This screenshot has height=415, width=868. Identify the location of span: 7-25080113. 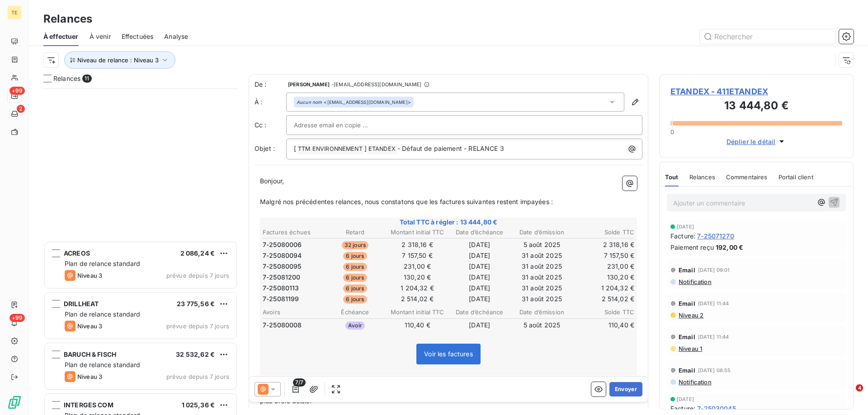
(281, 288).